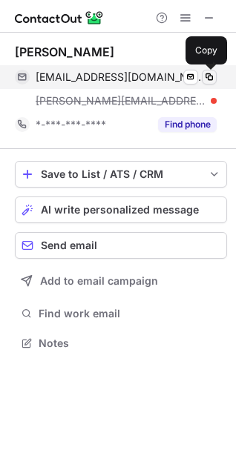  I want to click on div: Save to List / ATS / CRM, so click(121, 174).